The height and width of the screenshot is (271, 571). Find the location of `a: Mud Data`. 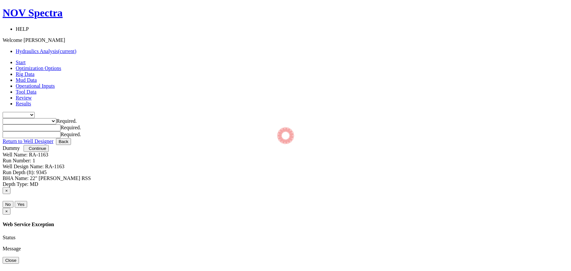

a: Mud Data is located at coordinates (26, 80).